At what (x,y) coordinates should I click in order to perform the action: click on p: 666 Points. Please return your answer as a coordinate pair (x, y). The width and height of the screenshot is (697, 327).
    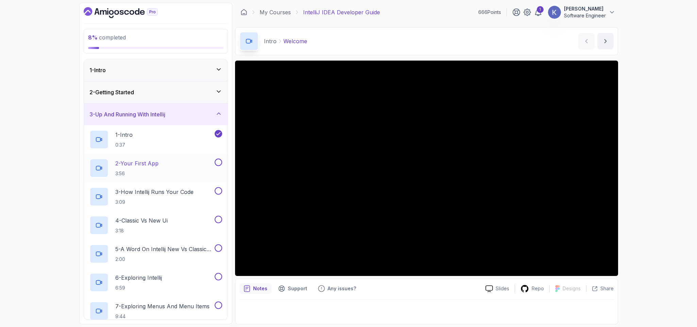
    Looking at the image, I should click on (490, 12).